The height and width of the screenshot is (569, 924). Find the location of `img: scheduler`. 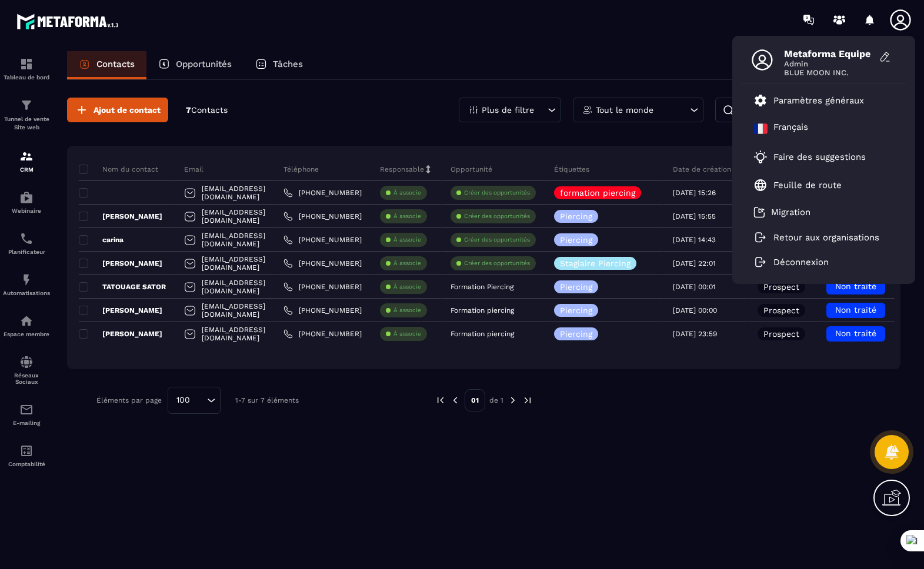

img: scheduler is located at coordinates (27, 238).